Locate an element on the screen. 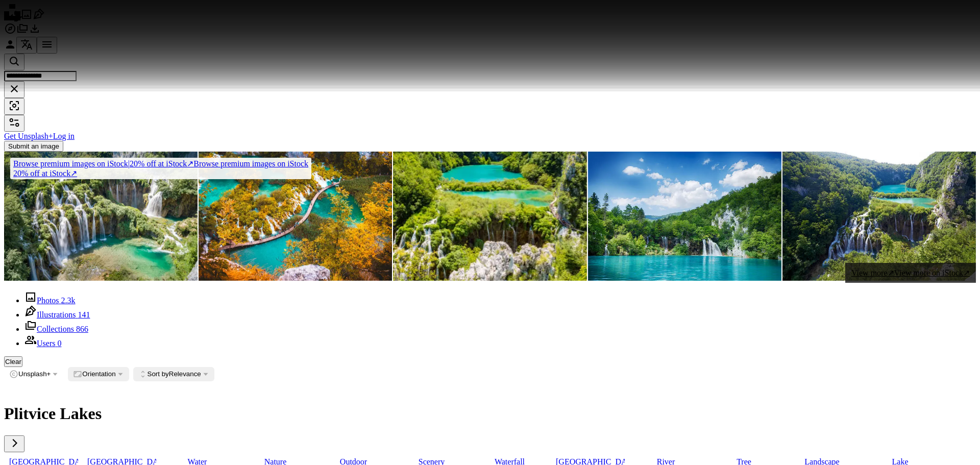  span: 866 is located at coordinates (82, 329).